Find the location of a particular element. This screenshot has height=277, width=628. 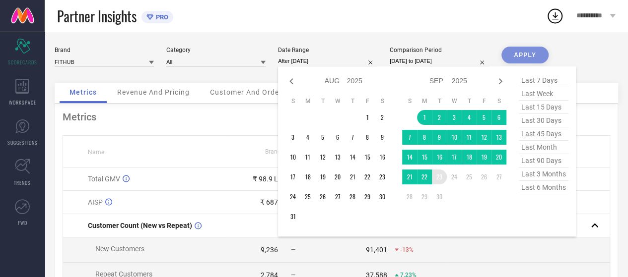

span: last 6 months is located at coordinates (543, 188).